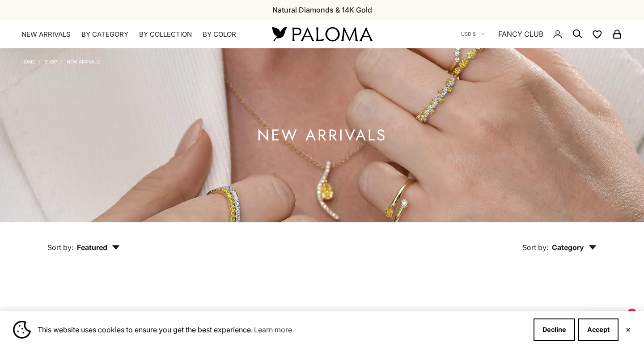  I want to click on button: Close, so click(628, 330).